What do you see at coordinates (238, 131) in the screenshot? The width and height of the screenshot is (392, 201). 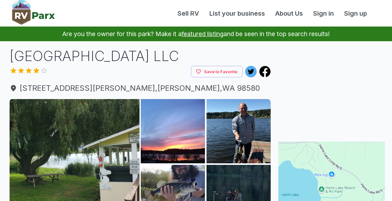 I see `img: AAcXr8o5MDRw5NBBNdDR8d5vxIYPb07kYL_aI-ykVCGjfWbsRaLofxroKWlUk--hAnXFNe3fni5EeASD7tdITsBS7e4_57o3W...` at bounding box center [238, 131].